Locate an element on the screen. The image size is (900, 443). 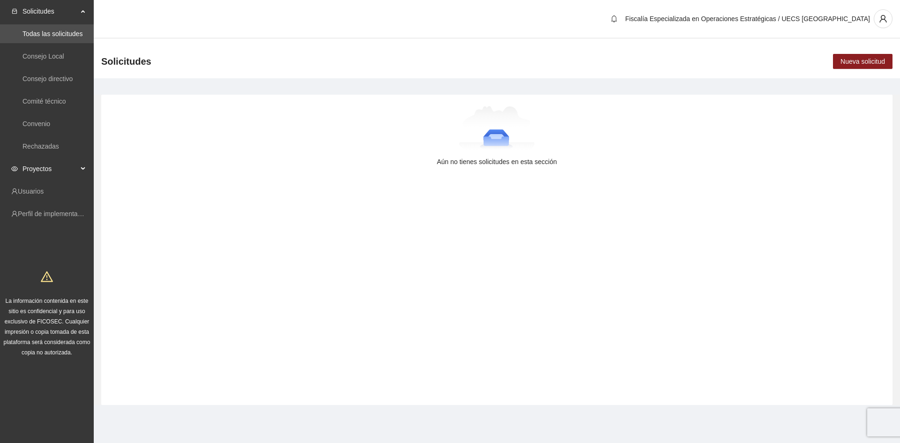
span: bell is located at coordinates (614, 19).